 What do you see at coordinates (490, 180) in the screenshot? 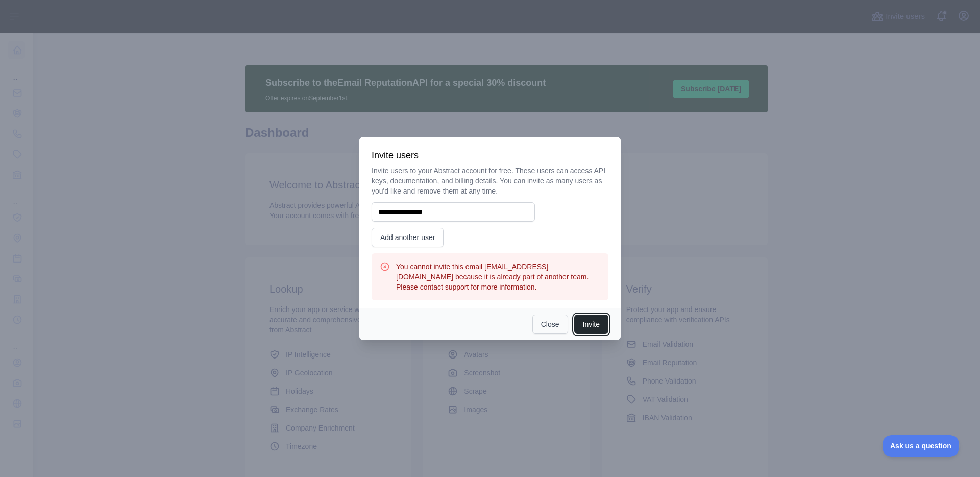
I see `p: Invite users to your Abstract account for free. These users can access API keys, documentation, a...` at bounding box center [490, 180].